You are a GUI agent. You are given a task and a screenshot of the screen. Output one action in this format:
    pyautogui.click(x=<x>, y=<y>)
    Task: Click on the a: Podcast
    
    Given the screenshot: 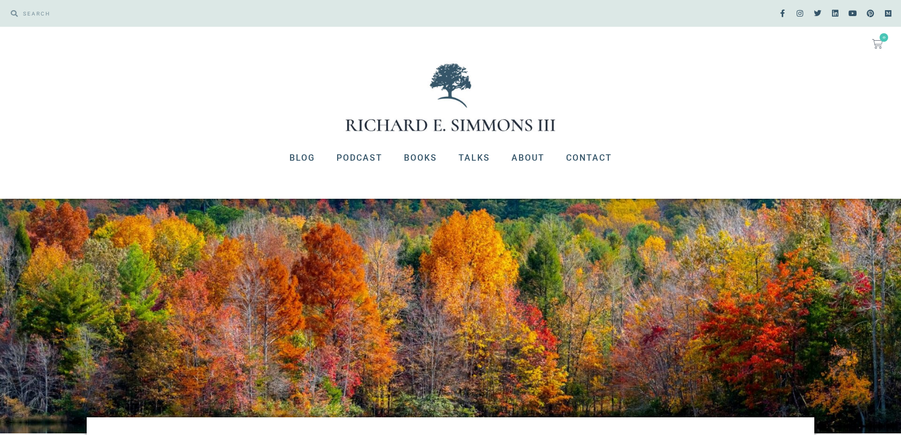 What is the action you would take?
    pyautogui.click(x=360, y=158)
    